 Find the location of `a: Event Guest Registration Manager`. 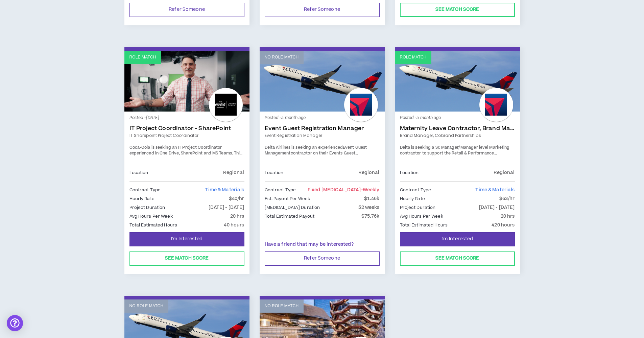

a: Event Guest Registration Manager is located at coordinates (322, 129).